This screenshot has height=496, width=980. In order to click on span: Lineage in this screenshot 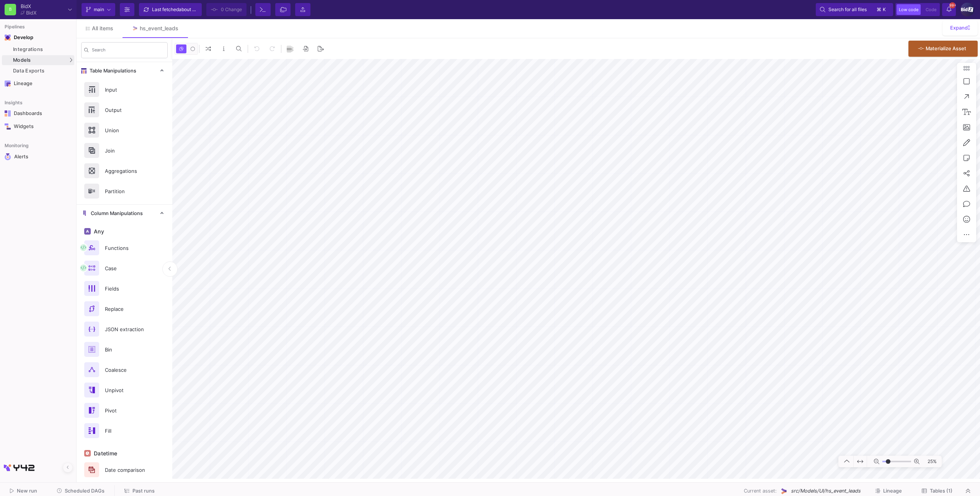, I will do `click(892, 490)`.